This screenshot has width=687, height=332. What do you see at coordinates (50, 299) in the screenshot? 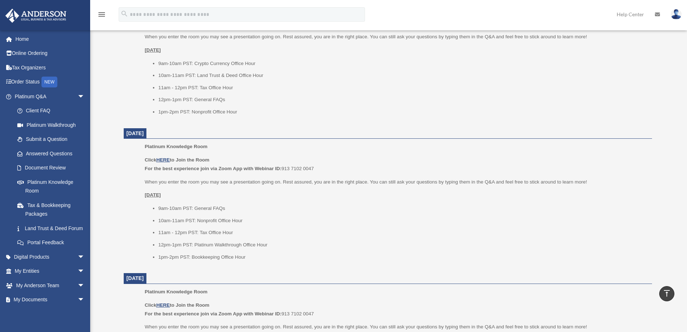
I see `a: My Documentsarrow_drop_down` at bounding box center [50, 299].